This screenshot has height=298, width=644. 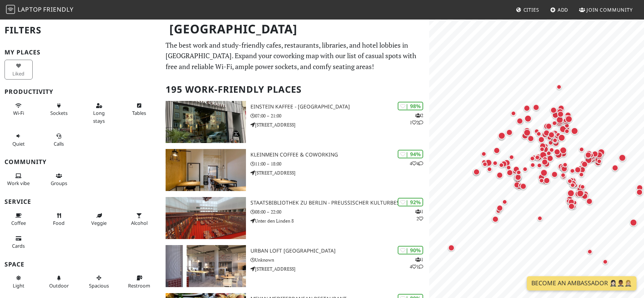 I want to click on span: Add, so click(x=563, y=9).